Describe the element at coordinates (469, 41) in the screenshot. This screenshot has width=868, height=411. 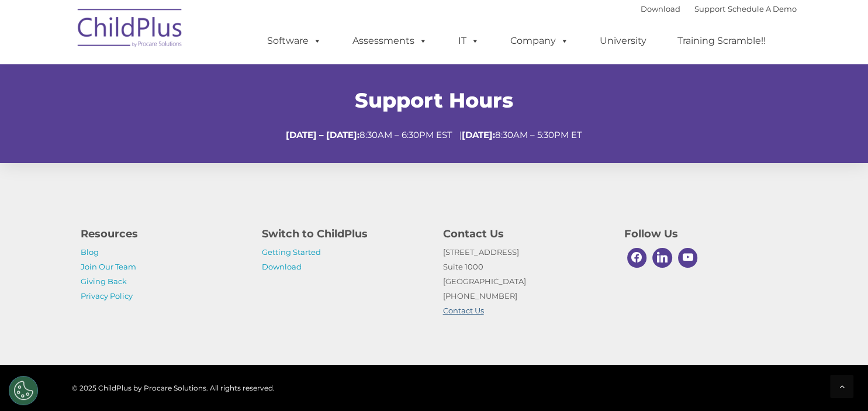
I see `a: IT` at that location.